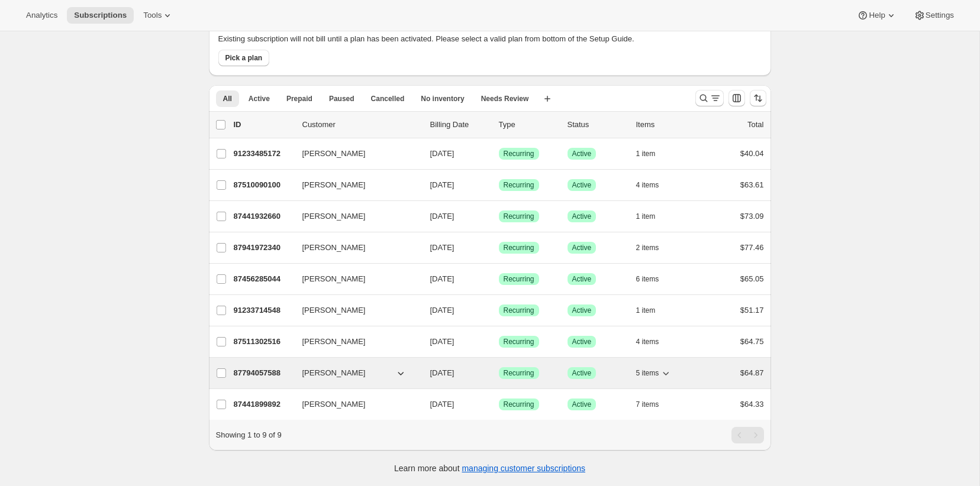  I want to click on span: Help, so click(877, 15).